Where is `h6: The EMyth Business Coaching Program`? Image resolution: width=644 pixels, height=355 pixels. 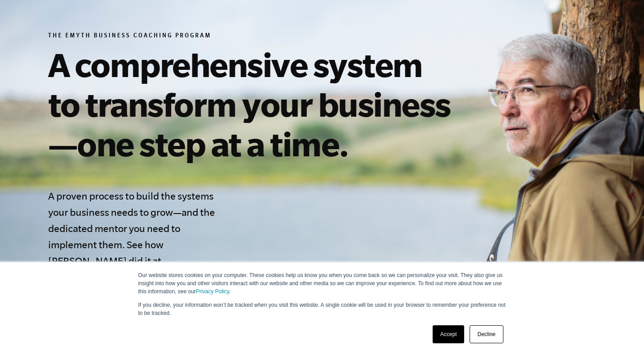 h6: The EMyth Business Coaching Program is located at coordinates (254, 36).